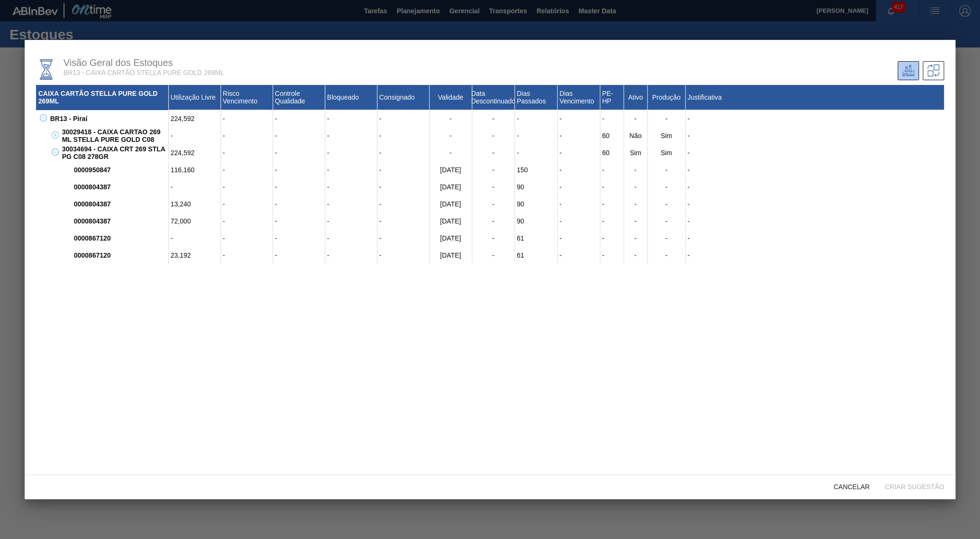 This screenshot has height=539, width=980. Describe the element at coordinates (914, 487) in the screenshot. I see `span: Criar sugestão` at that location.